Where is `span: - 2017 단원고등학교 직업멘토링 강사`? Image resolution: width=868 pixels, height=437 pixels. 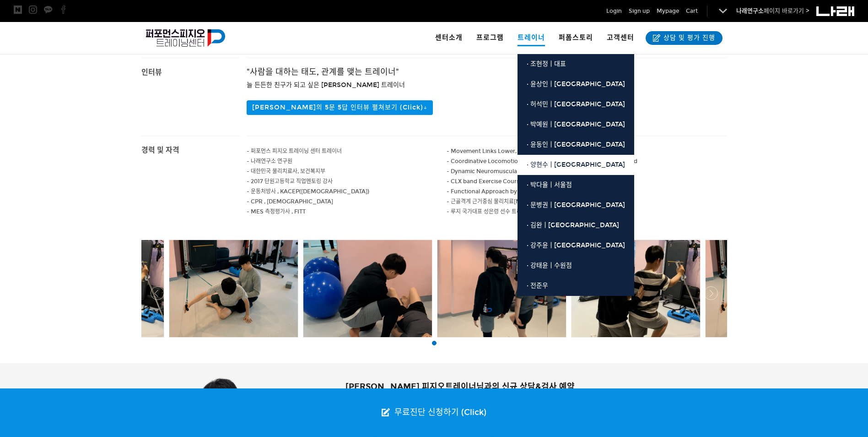
span: - 2017 단원고등학교 직업멘토링 강사 is located at coordinates (290, 182).